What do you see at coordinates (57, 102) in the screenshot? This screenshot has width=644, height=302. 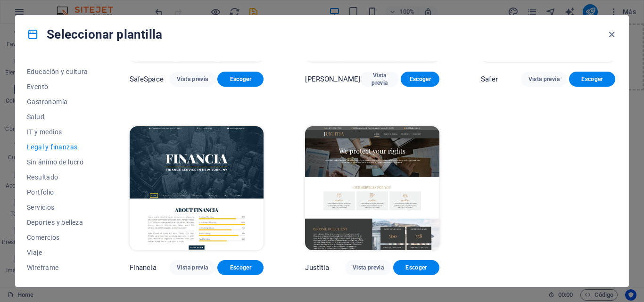 I see `span: Gastronomía` at bounding box center [57, 102].